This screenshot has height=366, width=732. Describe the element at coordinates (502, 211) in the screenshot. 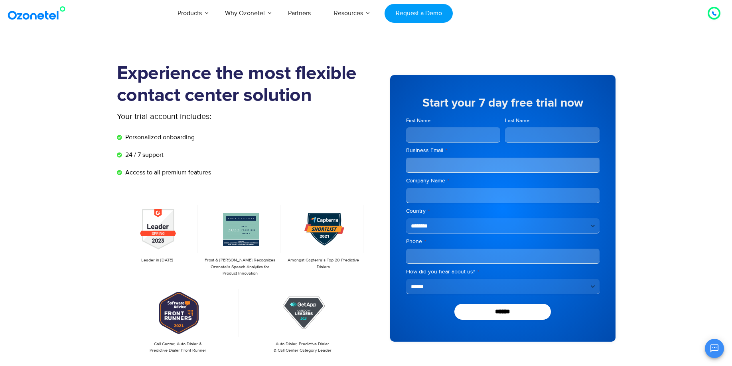

I see `label: Country` at that location.